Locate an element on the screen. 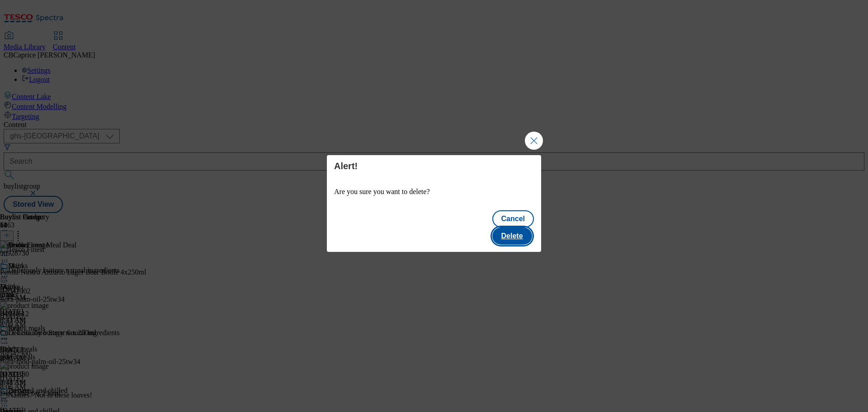 This screenshot has width=868, height=412. h4: Alert! is located at coordinates (434, 166).